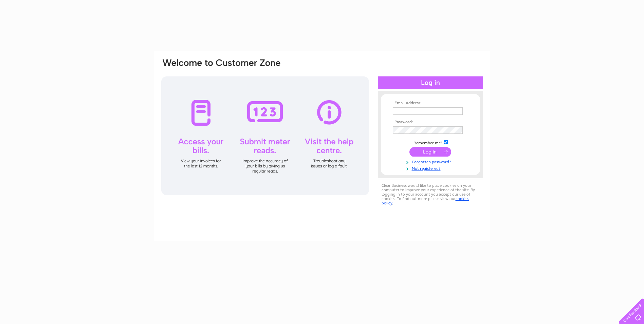 The width and height of the screenshot is (644, 324). Describe the element at coordinates (430, 194) in the screenshot. I see `div: Clear Business would like to place cookies on your computer to improve your experience of the sit...` at that location.